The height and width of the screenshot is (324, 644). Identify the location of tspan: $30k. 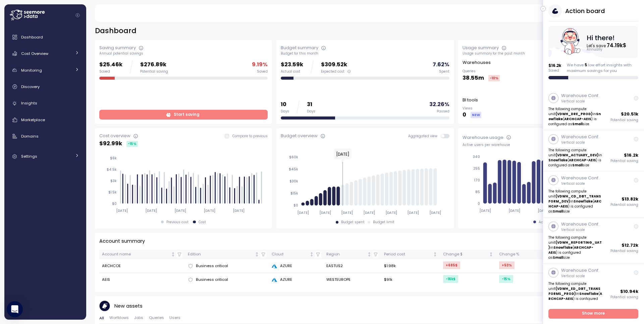
(294, 181).